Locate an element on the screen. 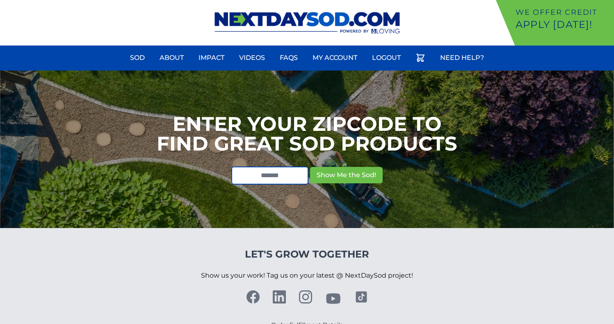  a: Need Help? is located at coordinates (462, 58).